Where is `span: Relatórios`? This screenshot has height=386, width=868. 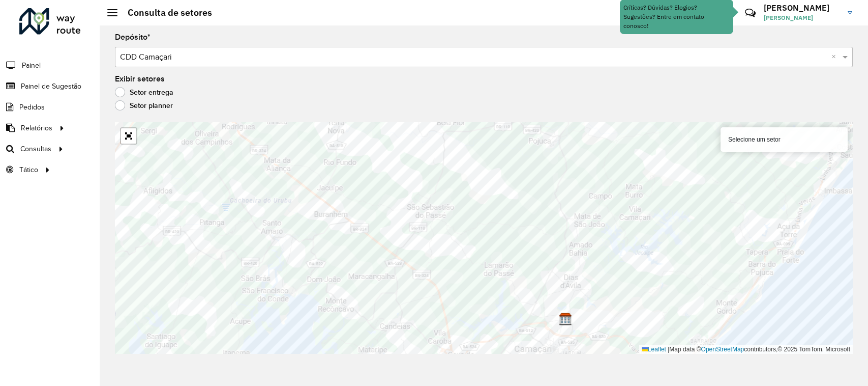 span: Relatórios is located at coordinates (36, 127).